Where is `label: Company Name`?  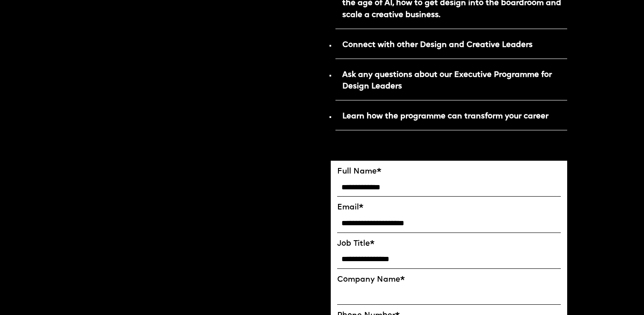
label: Company Name is located at coordinates (449, 280).